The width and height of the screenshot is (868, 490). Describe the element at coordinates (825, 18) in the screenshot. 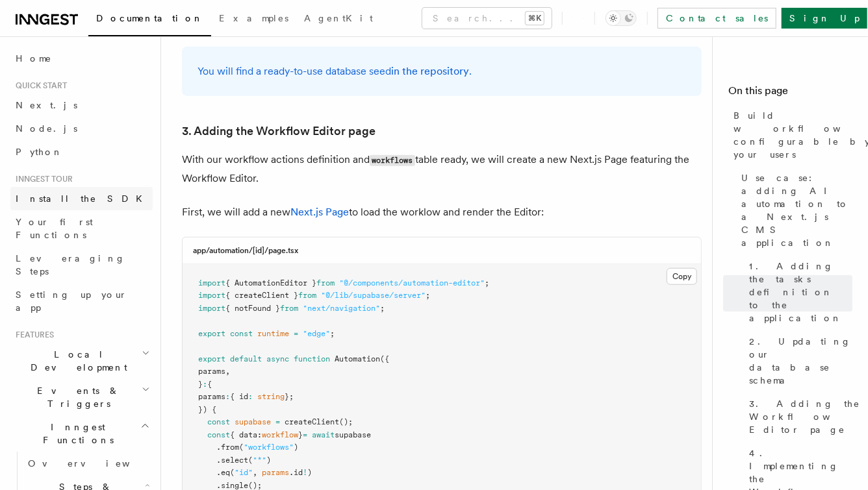

I see `a: Sign Up` at that location.